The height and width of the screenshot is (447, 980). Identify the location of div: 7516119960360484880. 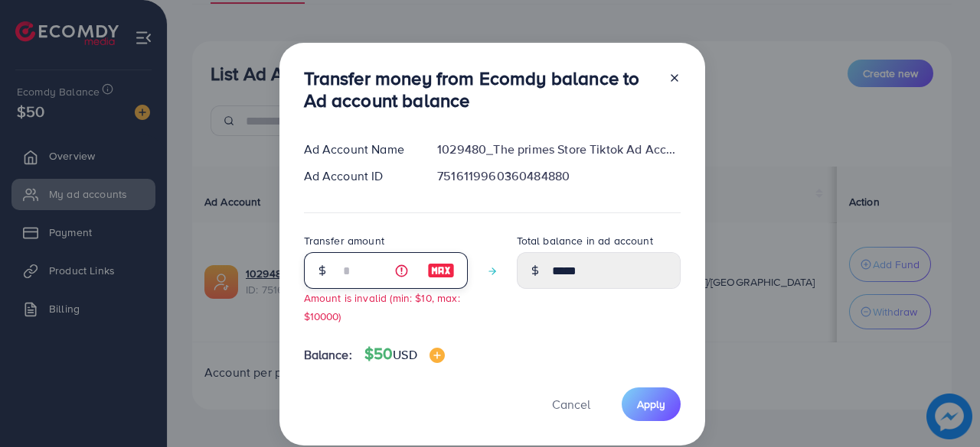
(558, 176).